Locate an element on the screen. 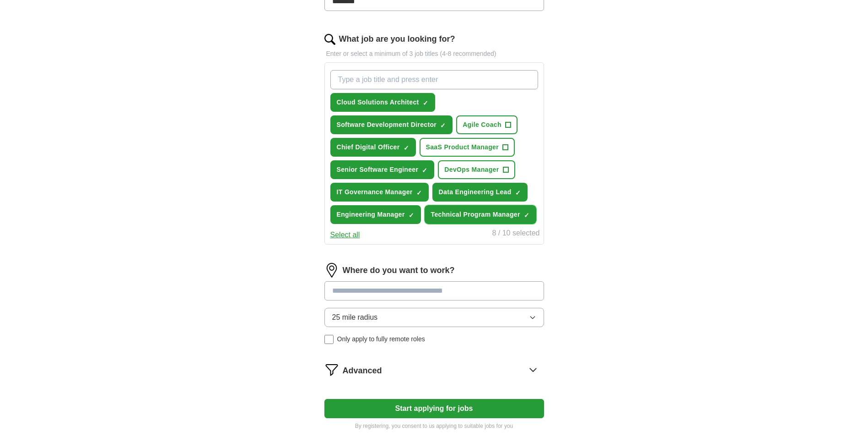 The height and width of the screenshot is (437, 868). img: filter is located at coordinates (332, 369).